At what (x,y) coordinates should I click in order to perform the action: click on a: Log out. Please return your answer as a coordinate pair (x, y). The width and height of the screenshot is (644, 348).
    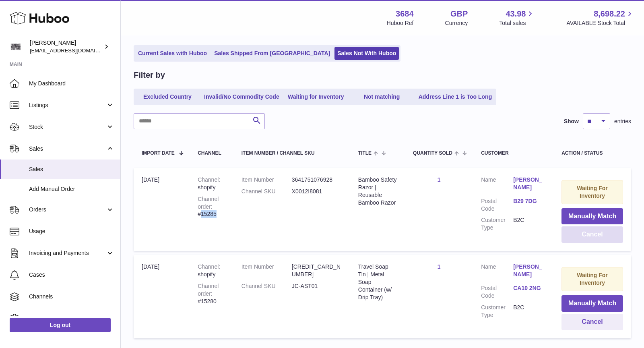
    Looking at the image, I should click on (60, 325).